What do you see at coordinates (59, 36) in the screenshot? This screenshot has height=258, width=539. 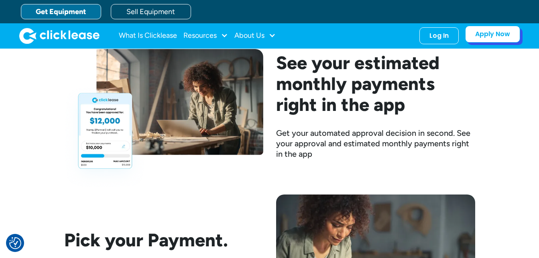 I see `img: Clicklease logo` at bounding box center [59, 36].